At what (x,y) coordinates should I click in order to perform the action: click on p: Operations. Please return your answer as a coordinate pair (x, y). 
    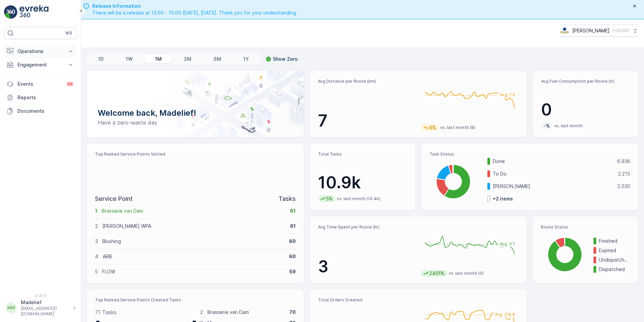
    Looking at the image, I should click on (41, 51).